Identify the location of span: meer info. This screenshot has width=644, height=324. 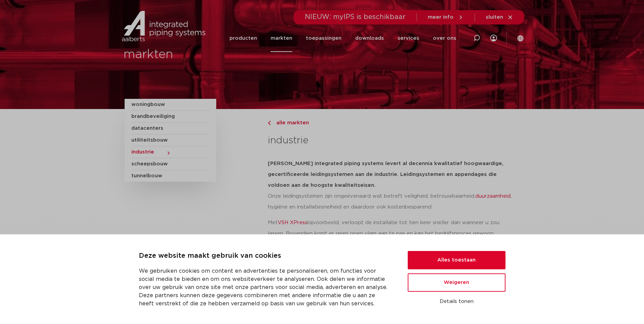
(440, 17).